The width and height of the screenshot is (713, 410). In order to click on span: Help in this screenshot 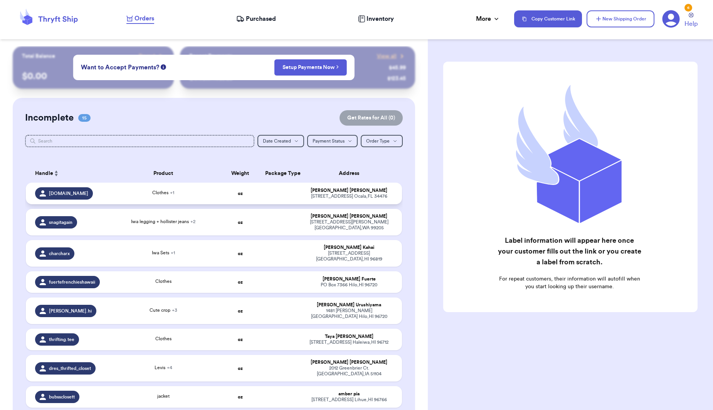, I will do `click(691, 24)`.